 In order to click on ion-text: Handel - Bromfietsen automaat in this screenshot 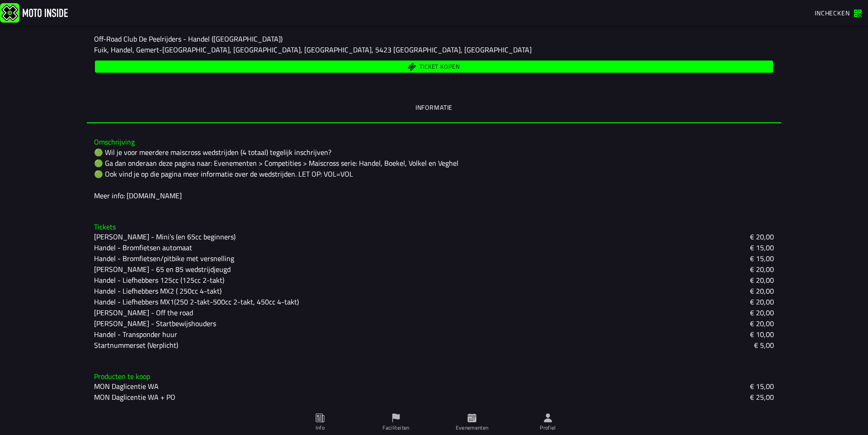, I will do `click(143, 248)`.